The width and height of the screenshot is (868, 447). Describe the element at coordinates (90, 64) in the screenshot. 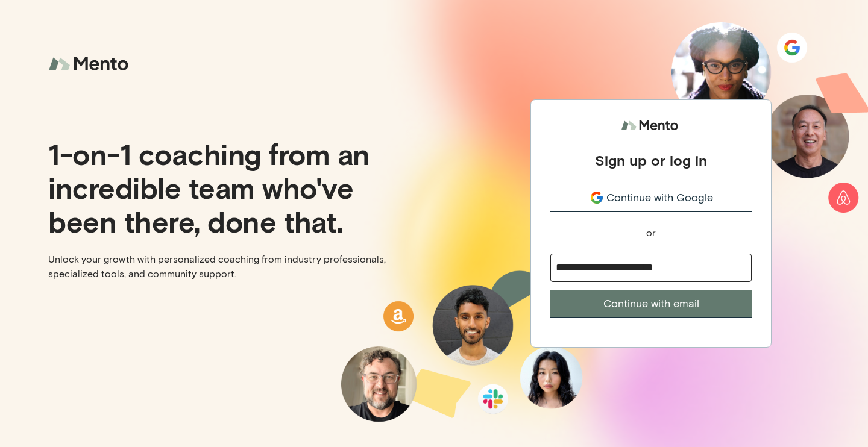

I see `img: logo` at that location.